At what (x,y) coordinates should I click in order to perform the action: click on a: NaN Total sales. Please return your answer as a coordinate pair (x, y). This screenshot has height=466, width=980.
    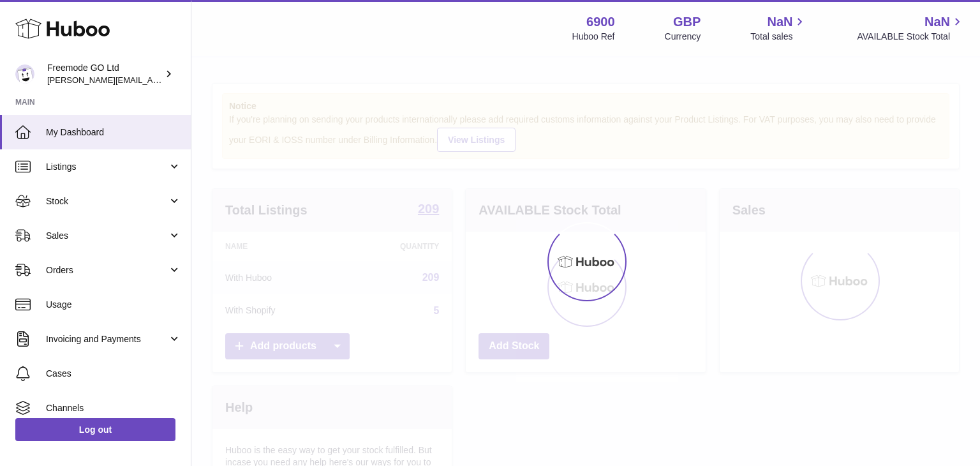
    Looking at the image, I should click on (778, 28).